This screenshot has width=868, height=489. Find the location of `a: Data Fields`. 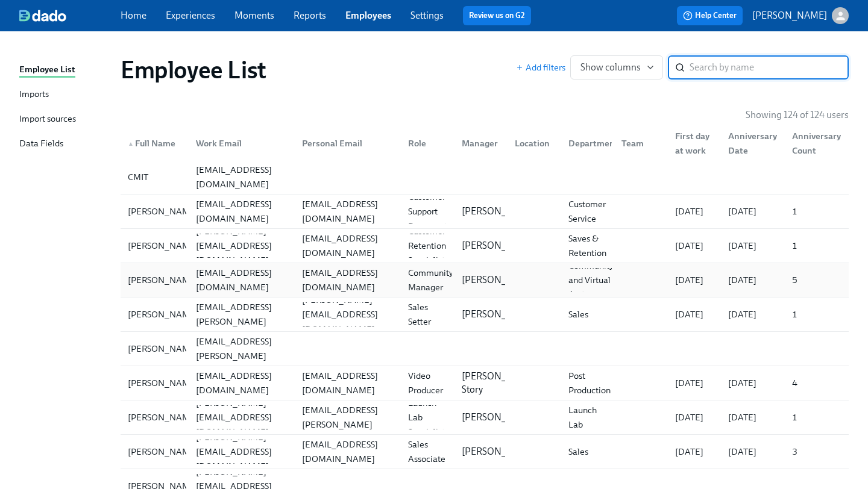

a: Data Fields is located at coordinates (65, 144).